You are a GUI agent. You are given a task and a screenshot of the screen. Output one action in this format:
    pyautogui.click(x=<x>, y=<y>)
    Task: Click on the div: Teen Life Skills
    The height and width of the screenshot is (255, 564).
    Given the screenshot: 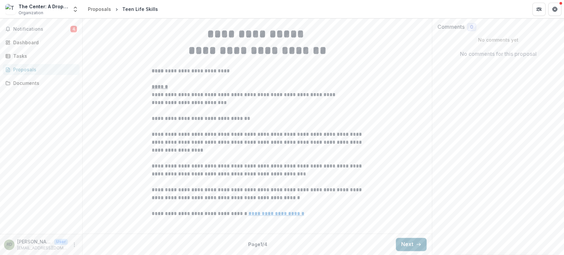 What is the action you would take?
    pyautogui.click(x=140, y=9)
    